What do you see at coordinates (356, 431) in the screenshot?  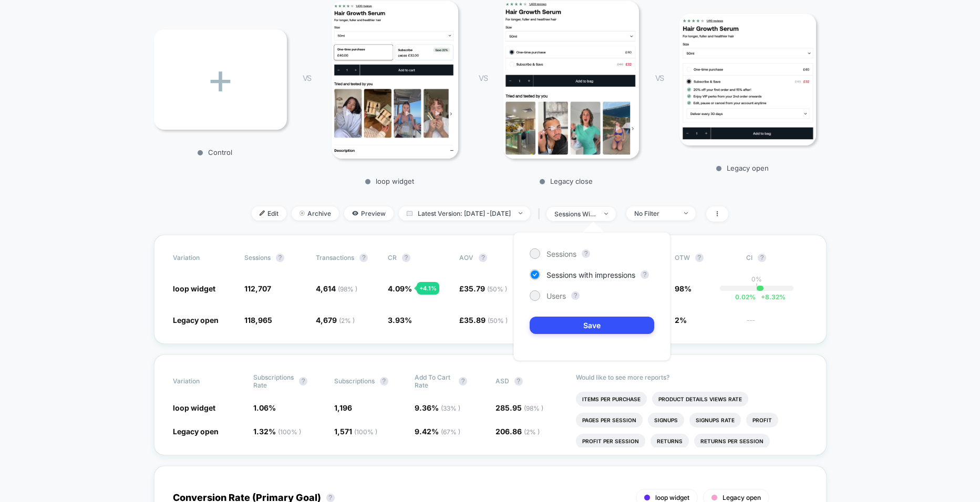 I see `span: 1,571` at bounding box center [356, 431].